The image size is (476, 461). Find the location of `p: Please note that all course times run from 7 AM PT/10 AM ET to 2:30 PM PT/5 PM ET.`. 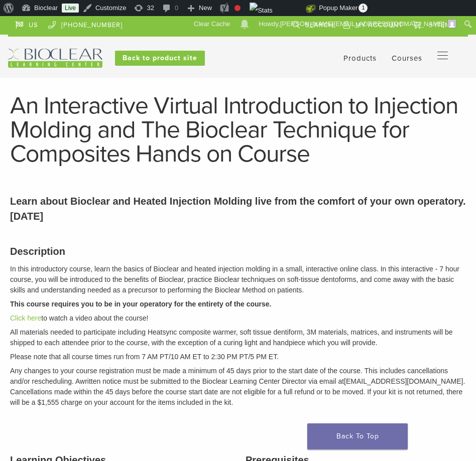

p: Please note that all course times run from 7 AM PT/10 AM ET to 2:30 PM PT/5 PM ET. is located at coordinates (238, 357).